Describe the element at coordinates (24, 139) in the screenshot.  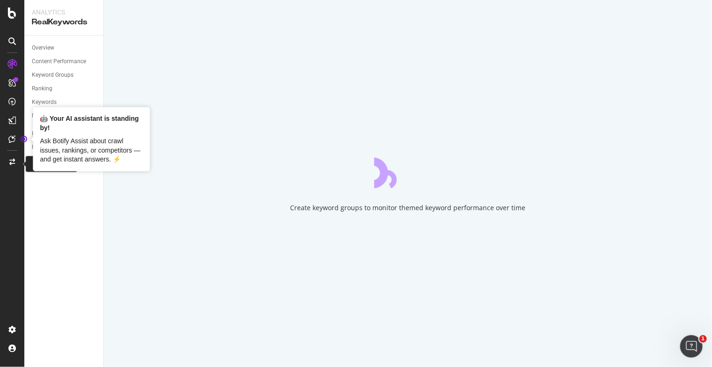
I see `div: Tooltip anchor` at that location.